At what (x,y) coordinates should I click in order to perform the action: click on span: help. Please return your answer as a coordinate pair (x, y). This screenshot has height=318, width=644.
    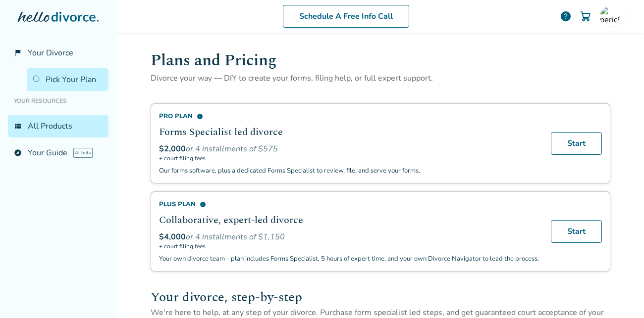
    Looking at the image, I should click on (566, 16).